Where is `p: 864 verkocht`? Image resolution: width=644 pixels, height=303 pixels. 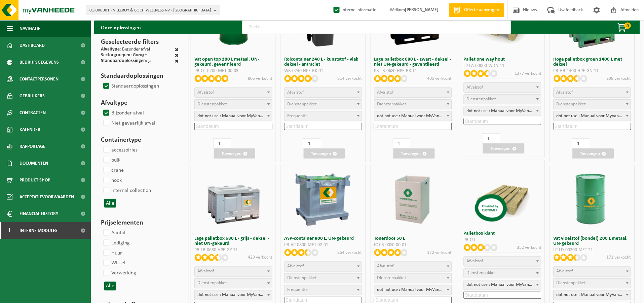 p: 864 verkocht is located at coordinates (350, 253).